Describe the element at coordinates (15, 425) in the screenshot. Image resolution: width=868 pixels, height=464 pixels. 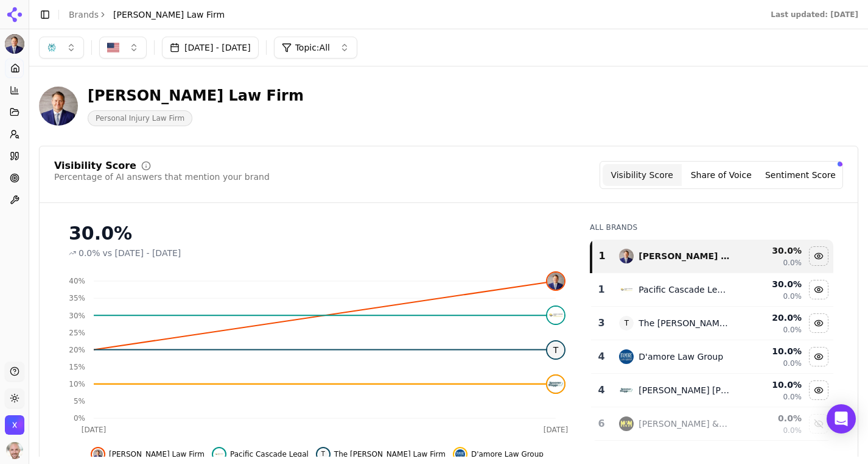
I see `button: Open organization switcher` at that location.